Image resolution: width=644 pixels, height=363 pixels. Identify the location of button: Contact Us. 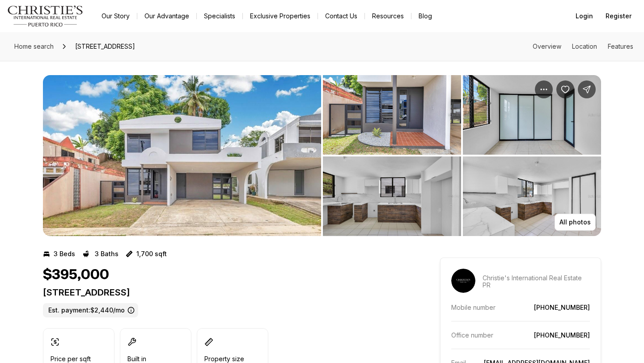
(341, 16).